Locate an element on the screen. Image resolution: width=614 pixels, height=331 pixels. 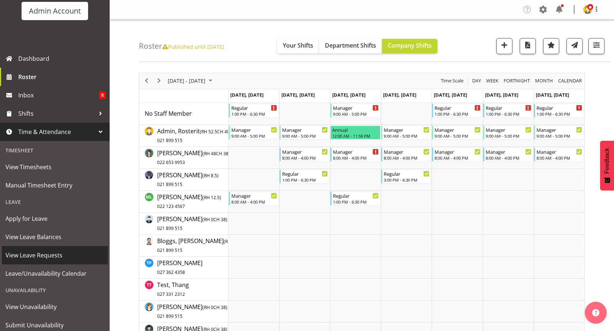
span: calendar is located at coordinates (570, 80).